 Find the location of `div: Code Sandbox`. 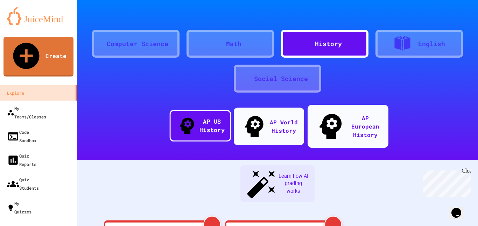

div: Code Sandbox is located at coordinates (22, 136).